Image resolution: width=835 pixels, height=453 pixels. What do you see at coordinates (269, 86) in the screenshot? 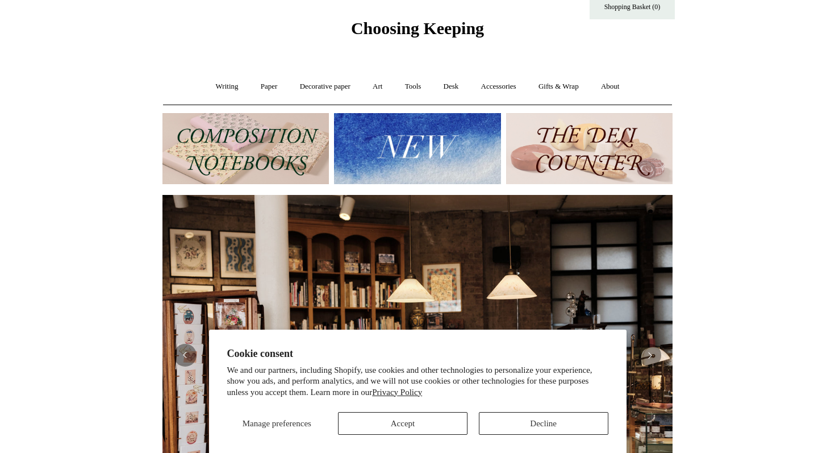
I see `a: Paper` at bounding box center [269, 86].